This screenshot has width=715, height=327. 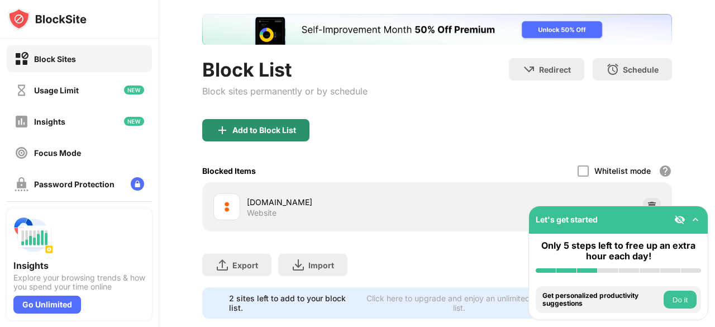 What do you see at coordinates (137, 184) in the screenshot?
I see `img: lock-menu.svg` at bounding box center [137, 184].